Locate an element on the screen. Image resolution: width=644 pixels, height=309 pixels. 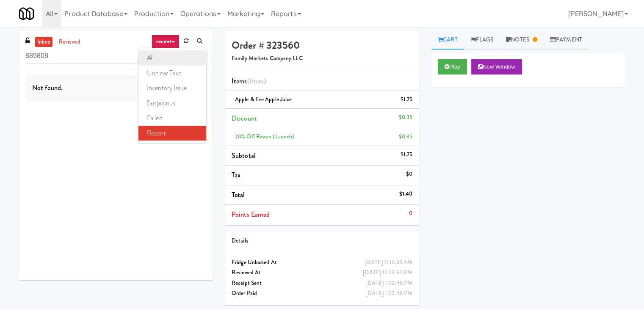
a: all is located at coordinates (172, 58).